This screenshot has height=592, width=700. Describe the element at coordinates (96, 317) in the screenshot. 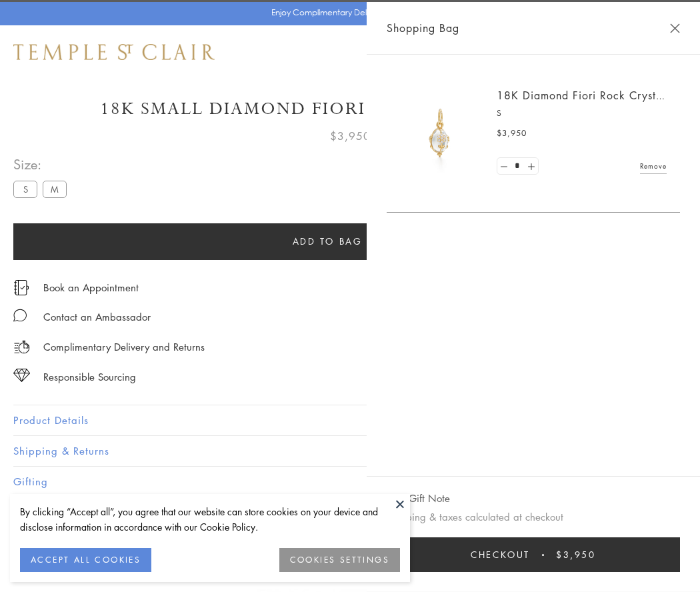

I see `div: Contact an Ambassador` at that location.